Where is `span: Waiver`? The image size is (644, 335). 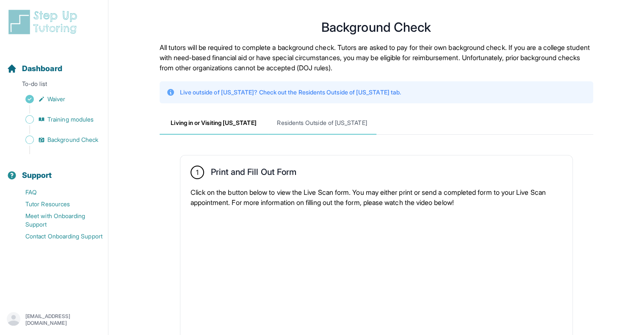
span: Waiver is located at coordinates (56, 99).